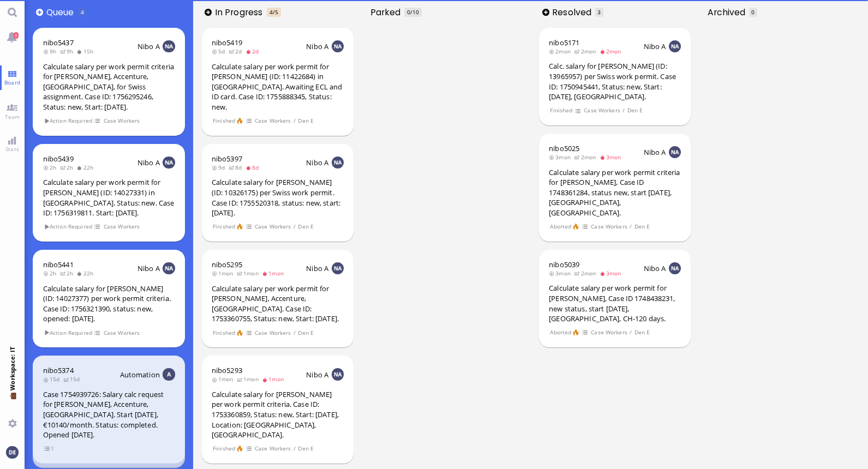 This screenshot has height=469, width=868. What do you see at coordinates (564, 42) in the screenshot?
I see `a: nibo5171` at bounding box center [564, 42].